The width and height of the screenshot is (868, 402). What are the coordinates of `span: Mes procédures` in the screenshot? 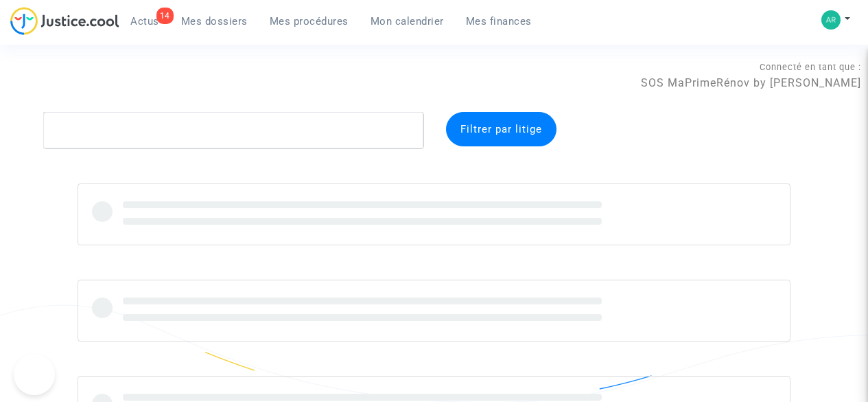 It's located at (309, 21).